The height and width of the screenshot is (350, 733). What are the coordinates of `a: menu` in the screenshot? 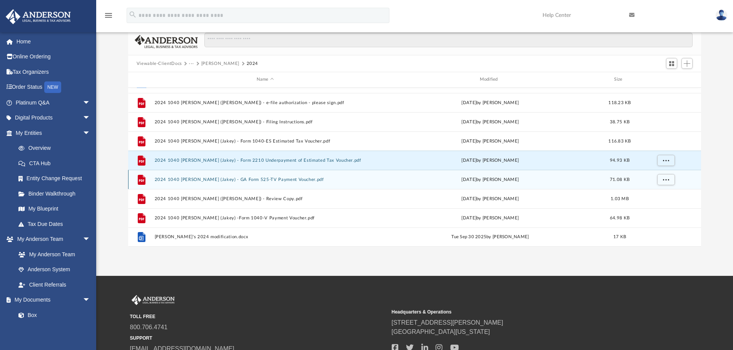 It's located at (108, 17).